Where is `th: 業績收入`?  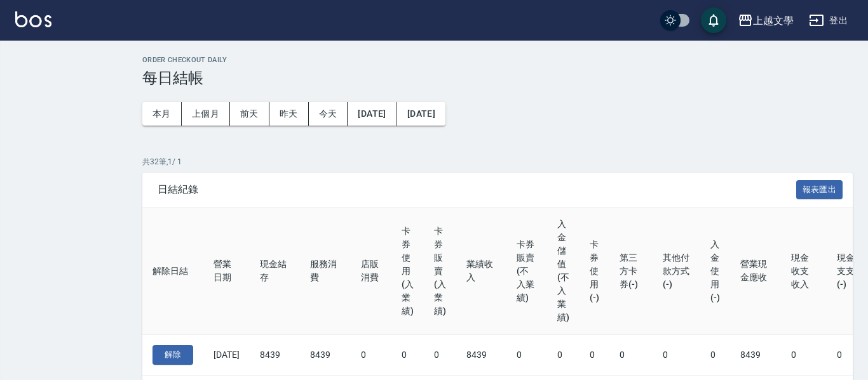 th: 業績收入 is located at coordinates (482, 271).